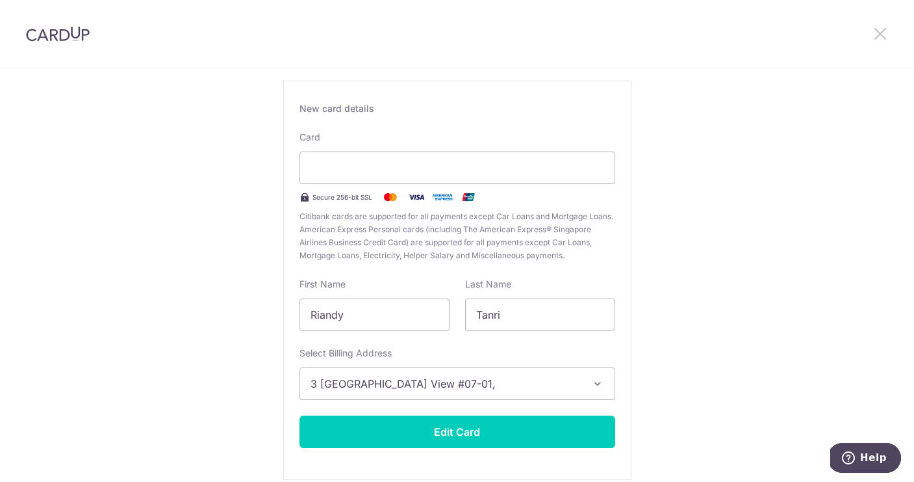 The width and height of the screenshot is (914, 482). Describe the element at coordinates (417, 197) in the screenshot. I see `img: Visa` at that location.